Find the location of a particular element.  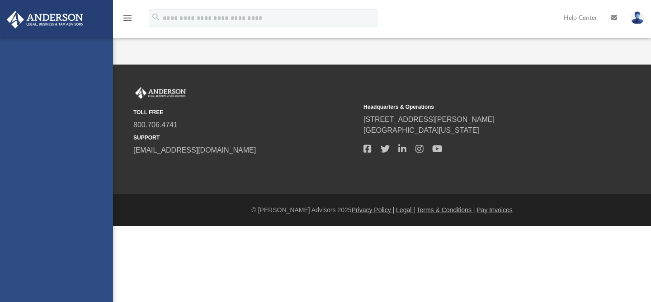

a: Legal | is located at coordinates (405, 210).